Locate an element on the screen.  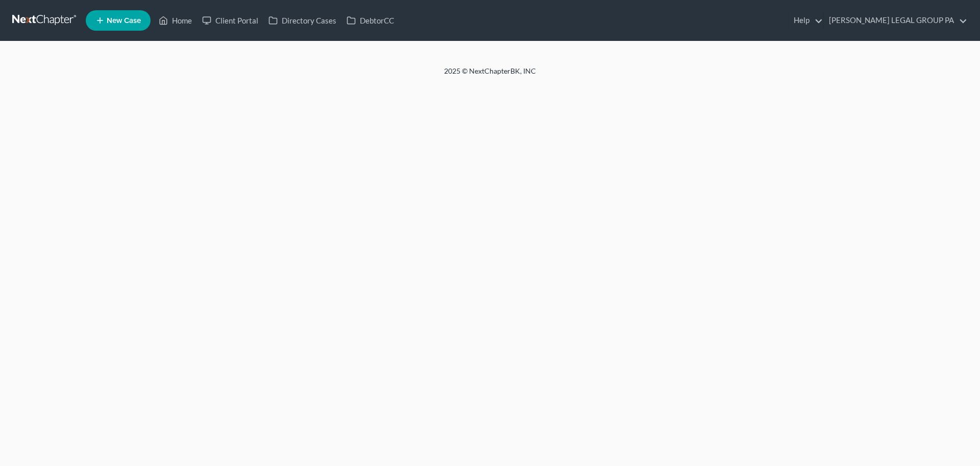
a: Home is located at coordinates (175, 20).